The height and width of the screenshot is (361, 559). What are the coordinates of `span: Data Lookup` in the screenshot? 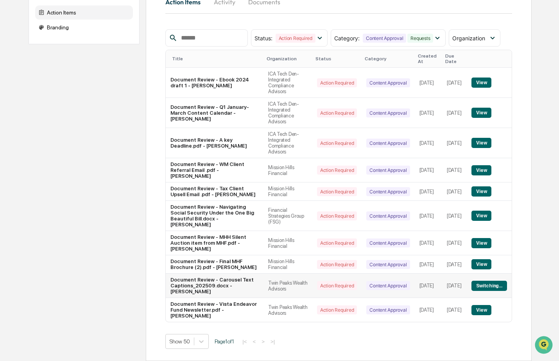 It's located at (32, 117).